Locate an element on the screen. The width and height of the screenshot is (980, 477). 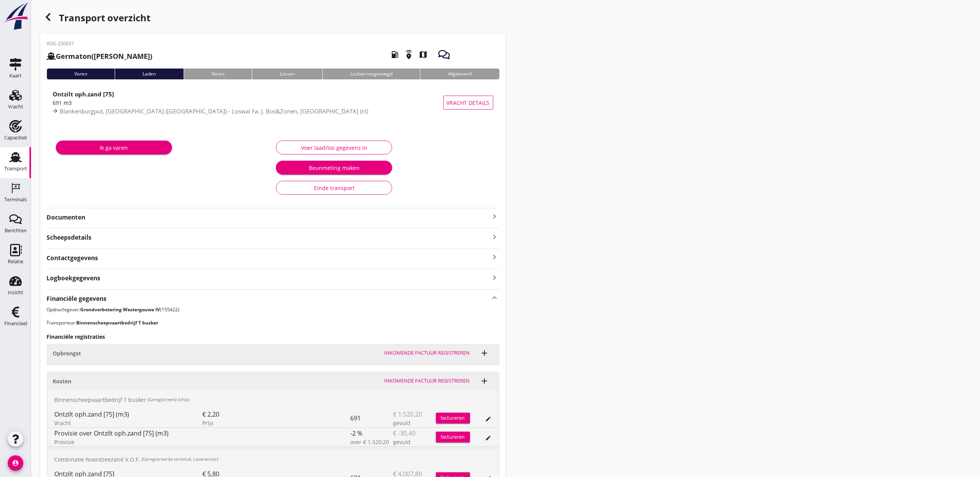
strong: Contactgegevens is located at coordinates (72, 258).